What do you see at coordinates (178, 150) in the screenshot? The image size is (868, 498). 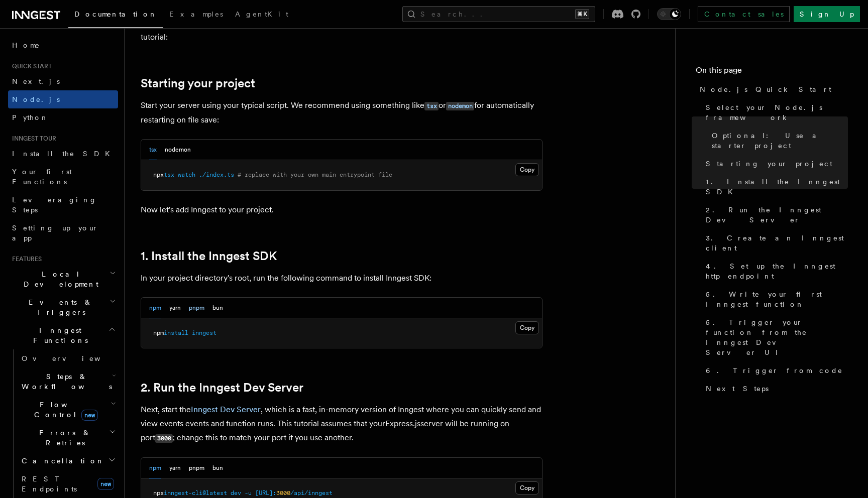 I see `button: nodemon` at bounding box center [178, 150].